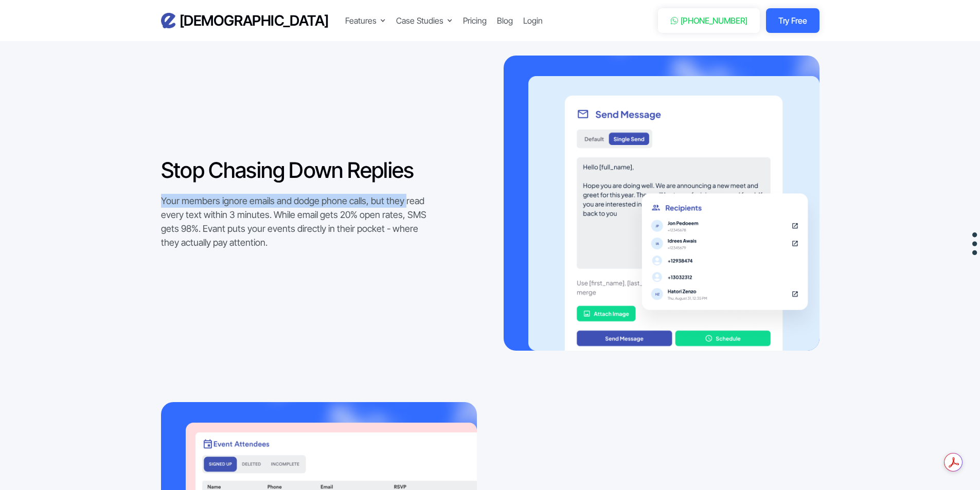 The width and height of the screenshot is (980, 490). I want to click on a: Blog, so click(505, 21).